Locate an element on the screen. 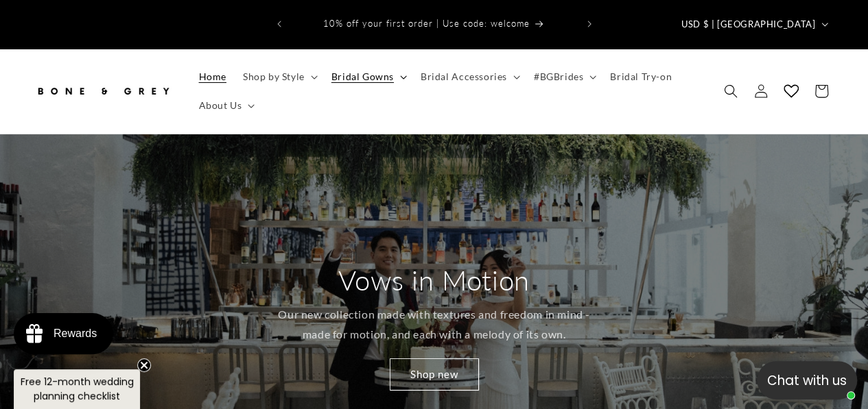 Image resolution: width=868 pixels, height=409 pixels. div: Rewards is located at coordinates (74, 334).